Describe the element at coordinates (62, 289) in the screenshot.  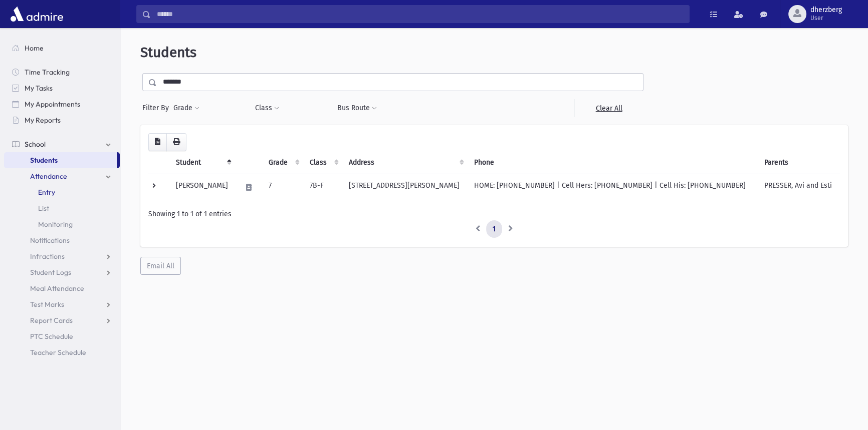
I see `a: Meal Attendance` at that location.